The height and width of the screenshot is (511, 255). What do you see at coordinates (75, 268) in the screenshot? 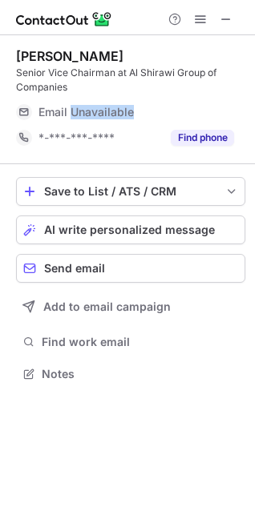
I see `span: Send email` at bounding box center [75, 268].